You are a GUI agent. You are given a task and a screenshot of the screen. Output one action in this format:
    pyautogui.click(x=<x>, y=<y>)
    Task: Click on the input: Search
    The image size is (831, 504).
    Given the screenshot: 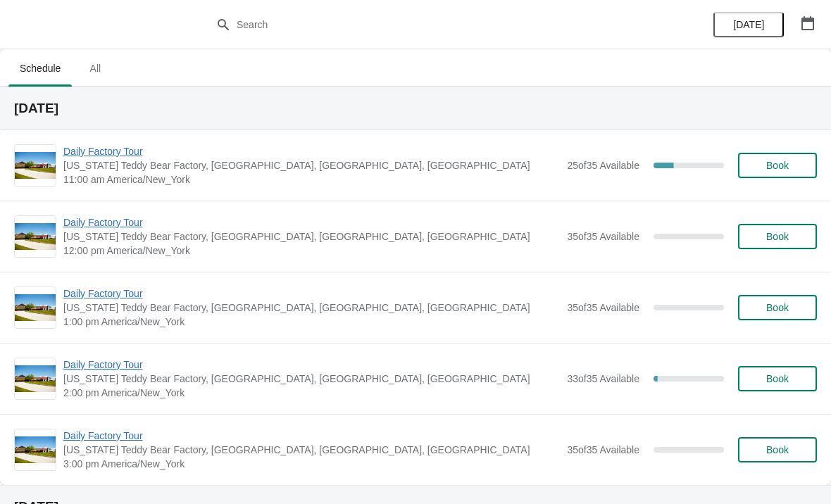 What is the action you would take?
    pyautogui.click(x=430, y=25)
    